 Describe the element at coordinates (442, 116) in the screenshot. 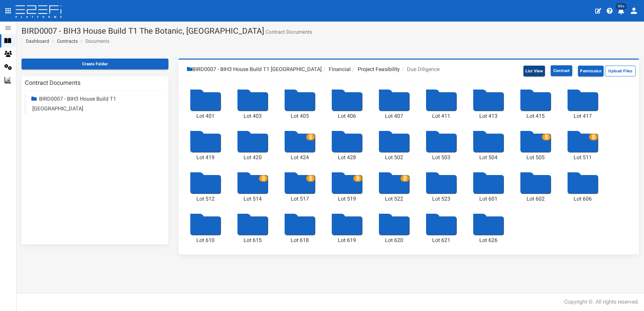

I see `div: Lot 411` at that location.